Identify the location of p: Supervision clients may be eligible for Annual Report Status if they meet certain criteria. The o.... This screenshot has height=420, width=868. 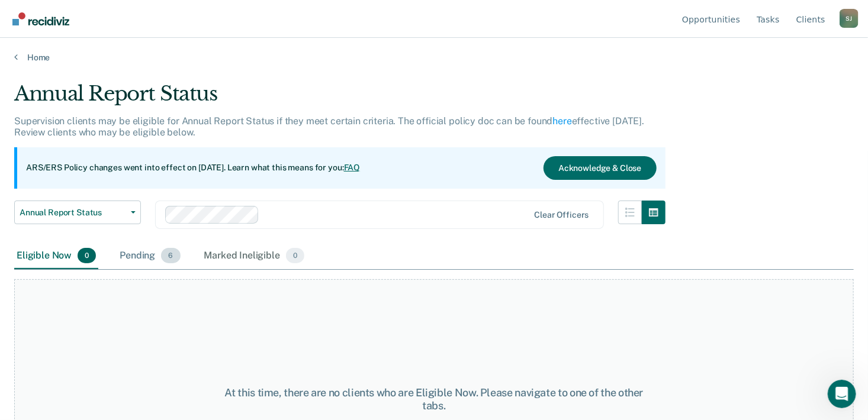
(329, 127).